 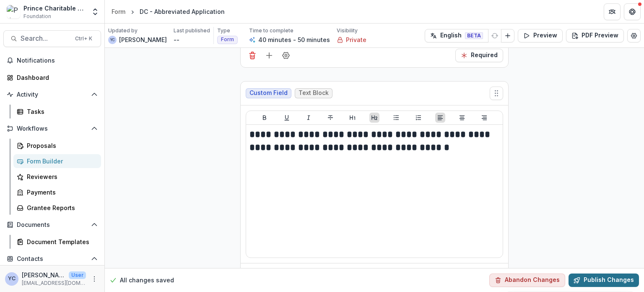 I want to click on button: Search..., so click(x=52, y=39).